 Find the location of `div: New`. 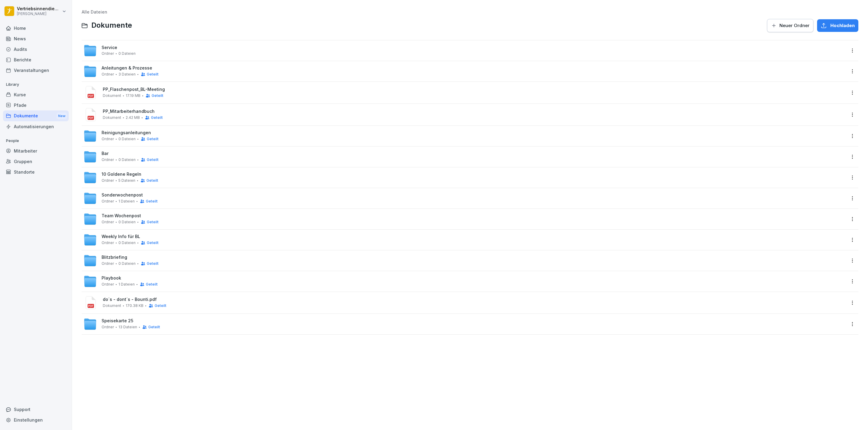

div: New is located at coordinates (62, 116).